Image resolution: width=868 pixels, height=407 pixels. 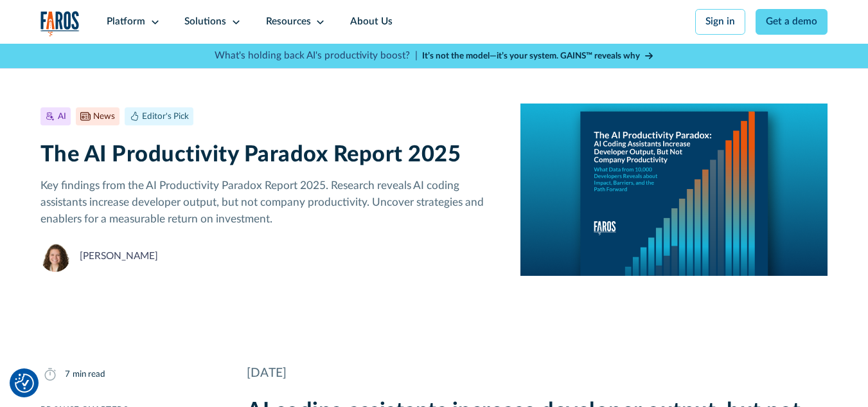 I want to click on div: min read, so click(x=89, y=374).